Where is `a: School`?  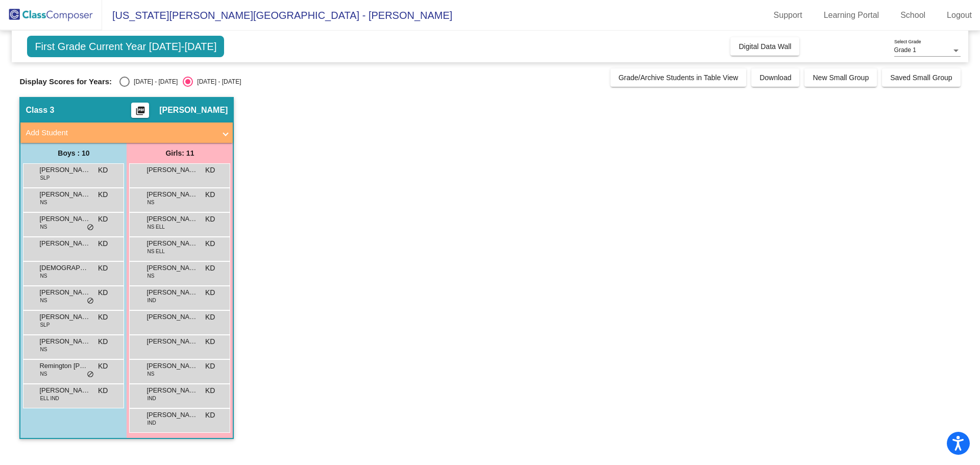
a: School is located at coordinates (912, 15).